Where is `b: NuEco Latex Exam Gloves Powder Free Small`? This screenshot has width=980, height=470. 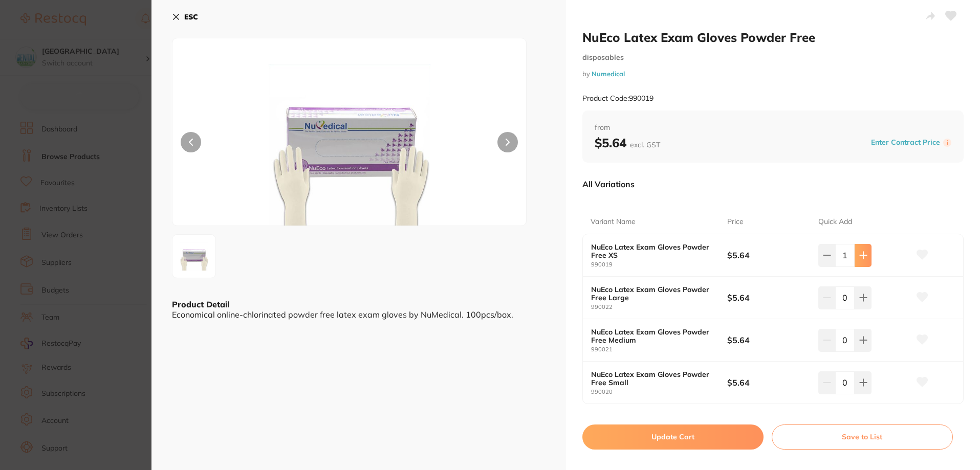 b: NuEco Latex Exam Gloves Powder Free Small is located at coordinates (652, 378).